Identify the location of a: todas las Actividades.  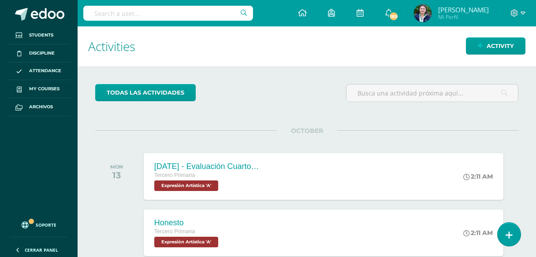
(145, 93).